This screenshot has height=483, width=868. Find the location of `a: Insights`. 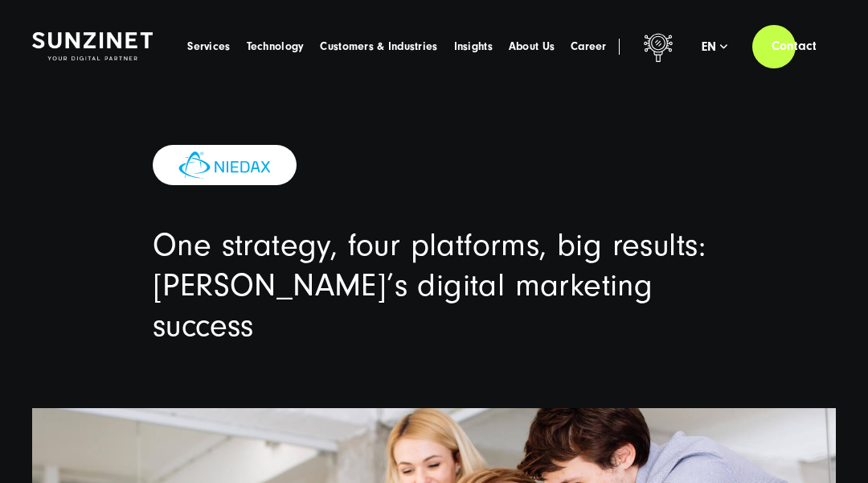

a: Insights is located at coordinates (474, 47).